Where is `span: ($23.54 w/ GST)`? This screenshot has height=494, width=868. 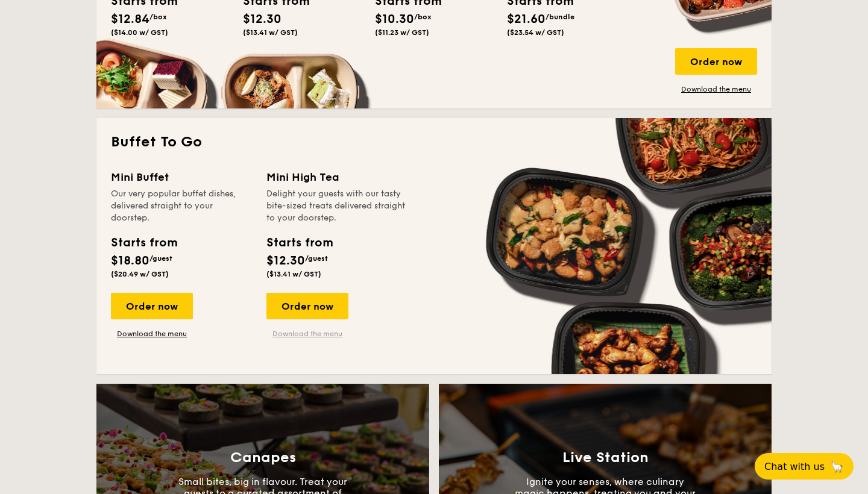 span: ($23.54 w/ GST) is located at coordinates (535, 33).